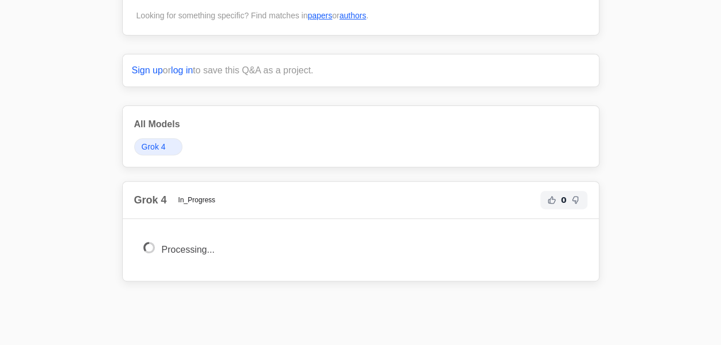 The width and height of the screenshot is (721, 345). What do you see at coordinates (552, 200) in the screenshot?
I see `button: Helpful` at bounding box center [552, 200].